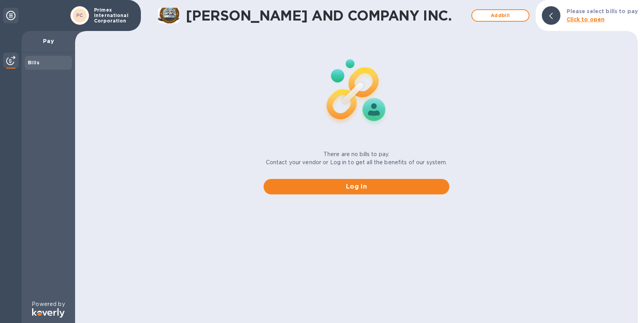 The image size is (644, 323). I want to click on b: Bills, so click(33, 62).